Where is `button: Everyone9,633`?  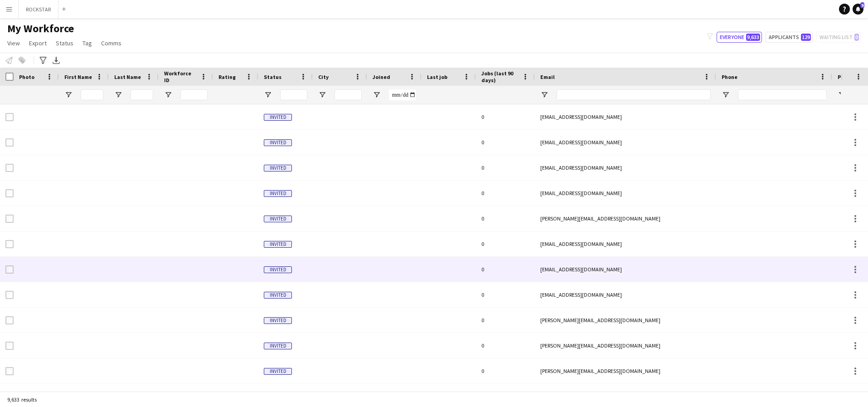 button: Everyone9,633 is located at coordinates (740, 37).